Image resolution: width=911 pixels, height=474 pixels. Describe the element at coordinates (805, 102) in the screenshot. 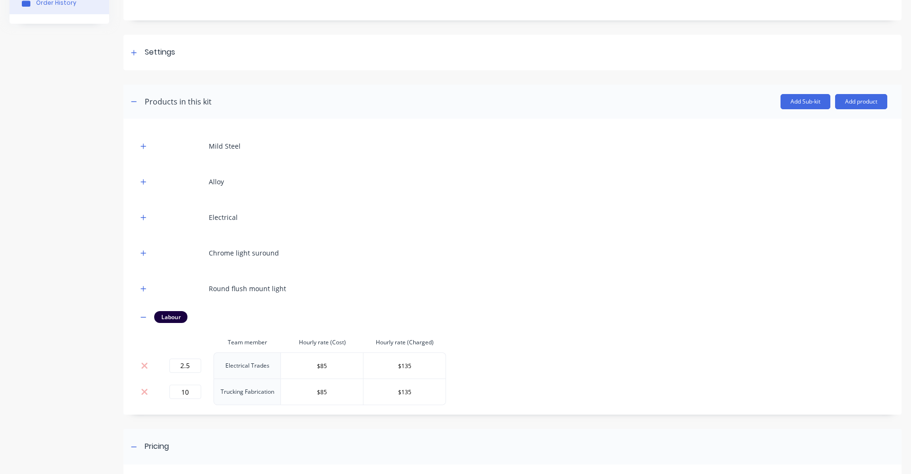

I see `button: Add Sub-kit` at that location.